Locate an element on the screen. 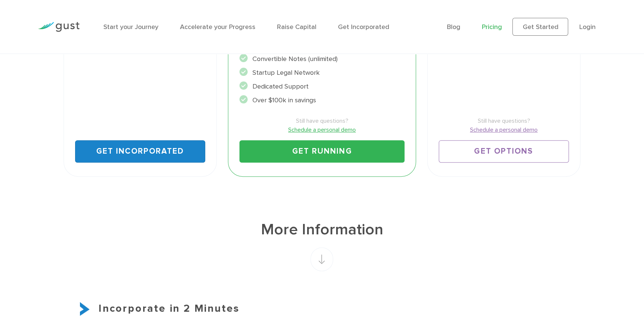 The width and height of the screenshot is (644, 324). li: Over $100k in savings is located at coordinates (322, 100).